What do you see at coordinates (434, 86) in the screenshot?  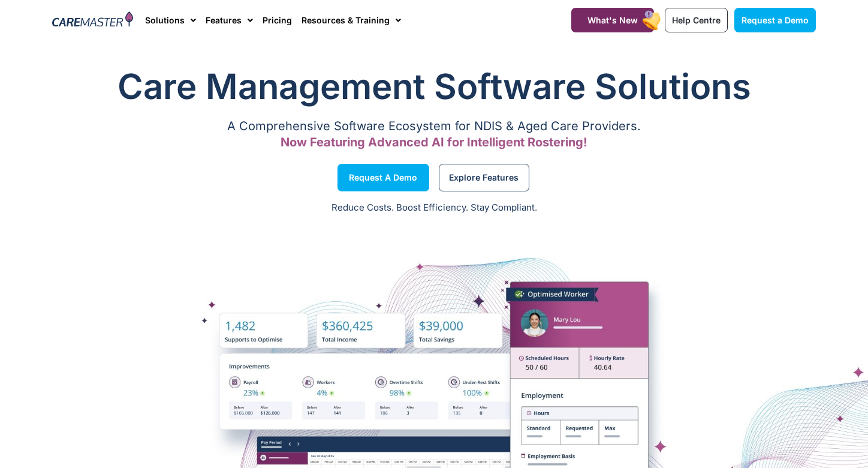 I see `h1: Care Management Software Solutions` at bounding box center [434, 86].